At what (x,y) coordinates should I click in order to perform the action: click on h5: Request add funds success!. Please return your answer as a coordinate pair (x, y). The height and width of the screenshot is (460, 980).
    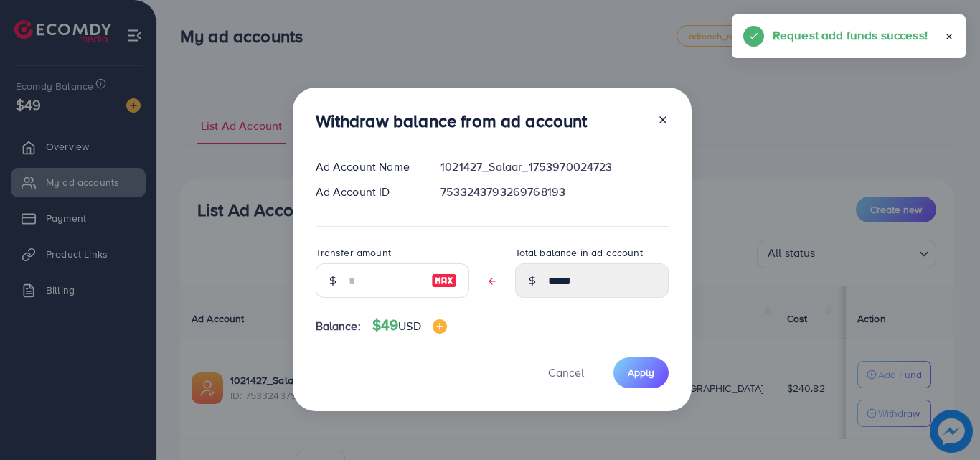
    Looking at the image, I should click on (850, 35).